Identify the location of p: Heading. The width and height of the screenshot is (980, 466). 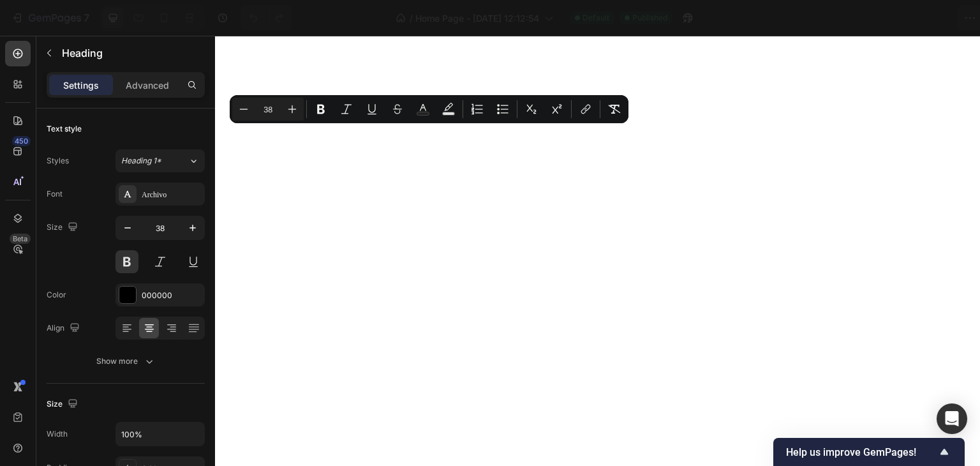
(130, 53).